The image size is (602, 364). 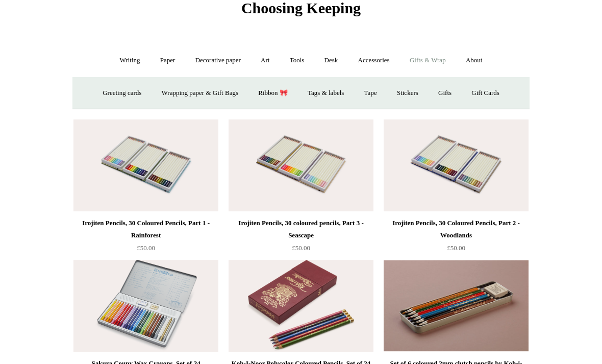 I want to click on a: Art, so click(x=265, y=60).